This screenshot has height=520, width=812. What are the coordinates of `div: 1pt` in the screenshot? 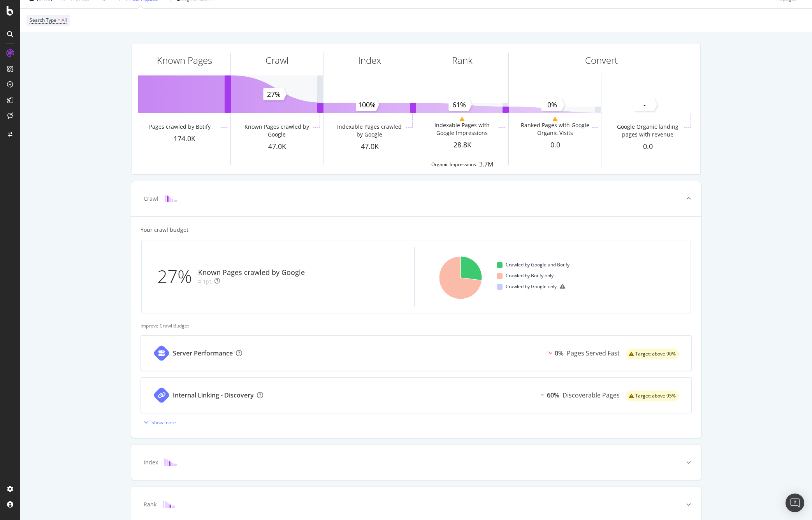 It's located at (207, 282).